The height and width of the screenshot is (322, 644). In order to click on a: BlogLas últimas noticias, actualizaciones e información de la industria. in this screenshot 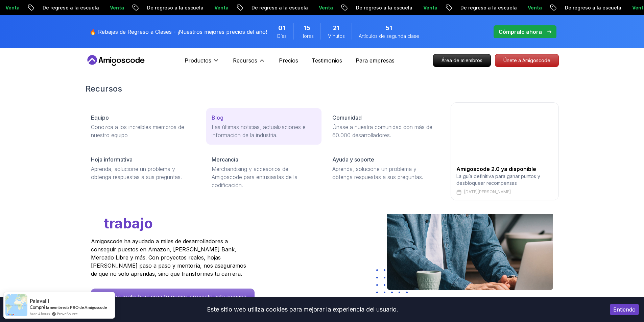, I will do `click(263, 126)`.